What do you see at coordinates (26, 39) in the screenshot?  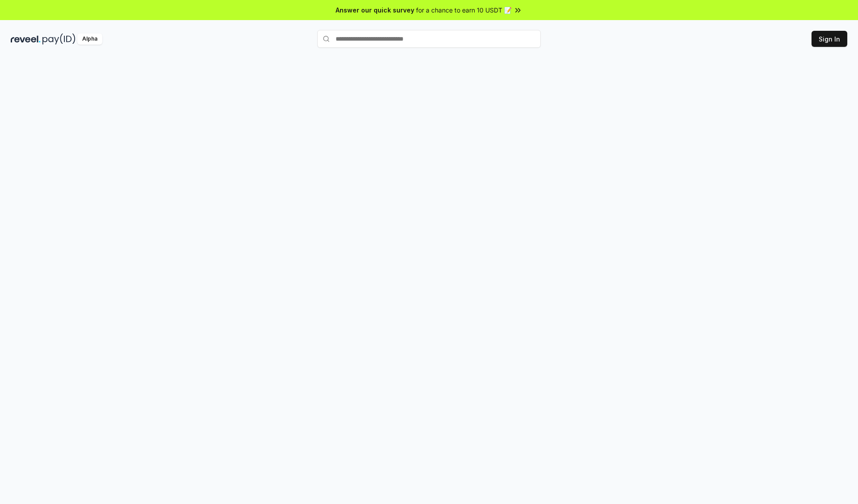 I see `img: reveel_dark` at bounding box center [26, 39].